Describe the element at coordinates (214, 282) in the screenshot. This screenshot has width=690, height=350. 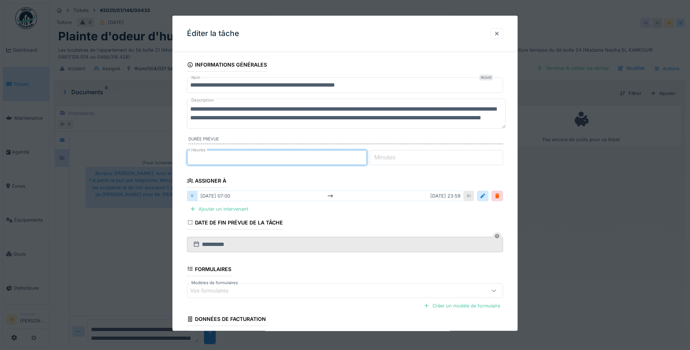
I see `label: Modèles de formulaires` at that location.